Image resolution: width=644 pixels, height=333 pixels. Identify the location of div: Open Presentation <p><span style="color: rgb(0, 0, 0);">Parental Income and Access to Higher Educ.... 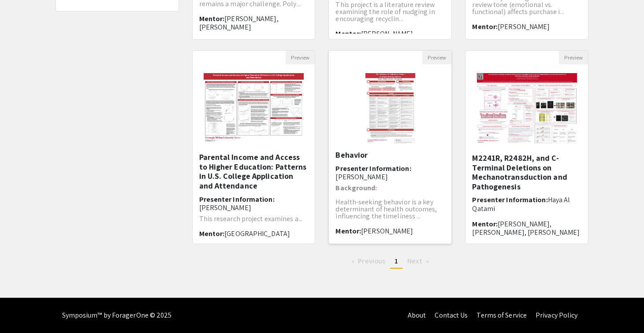
(254, 147).